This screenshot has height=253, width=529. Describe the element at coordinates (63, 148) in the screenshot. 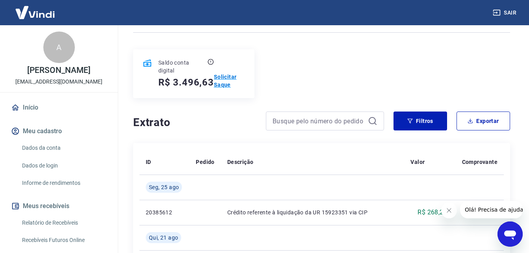

I see `a: Dados da conta` at that location.